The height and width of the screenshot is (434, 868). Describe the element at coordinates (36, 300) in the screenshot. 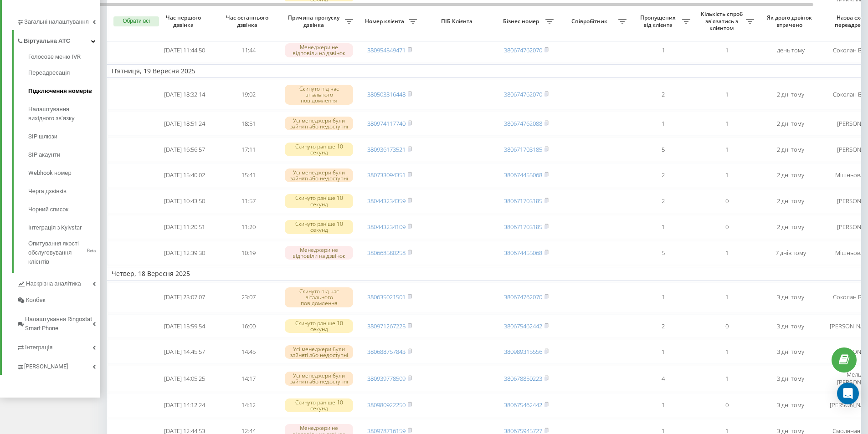

I see `span: Колбек` at that location.